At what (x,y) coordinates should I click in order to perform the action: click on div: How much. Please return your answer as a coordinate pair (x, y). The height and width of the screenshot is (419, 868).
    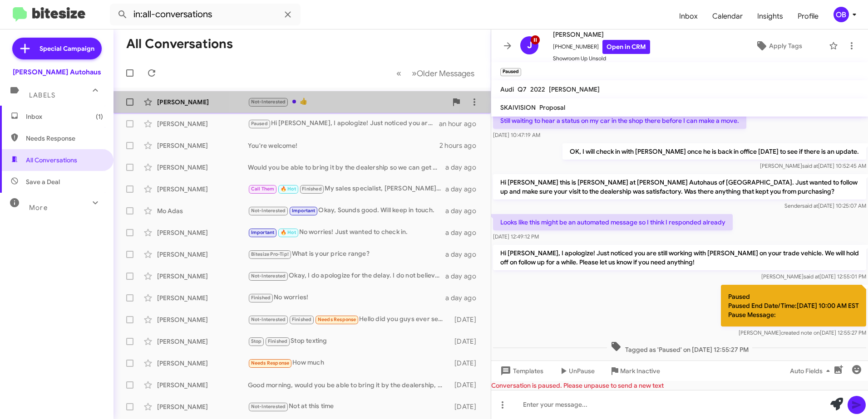
    Looking at the image, I should click on (349, 363).